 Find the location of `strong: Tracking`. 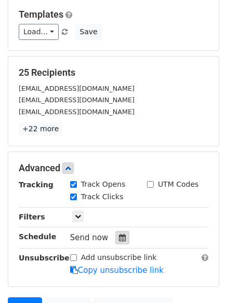

strong: Tracking is located at coordinates (36, 185).